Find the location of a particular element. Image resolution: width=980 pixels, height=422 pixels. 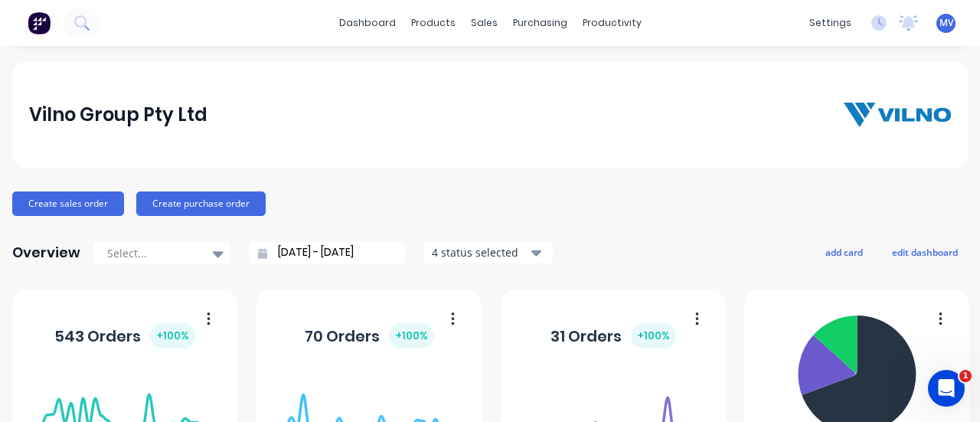

div: 543 Orders is located at coordinates (124, 335).